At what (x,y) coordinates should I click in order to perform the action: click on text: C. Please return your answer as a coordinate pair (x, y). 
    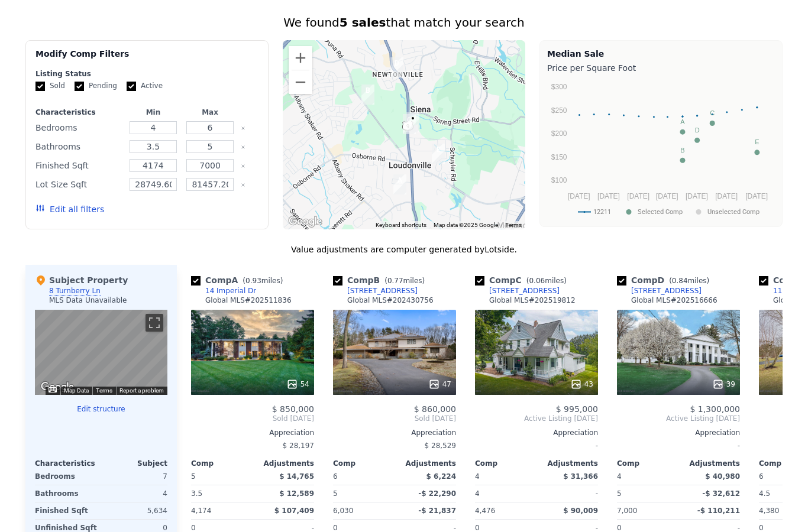
    Looking at the image, I should click on (712, 113).